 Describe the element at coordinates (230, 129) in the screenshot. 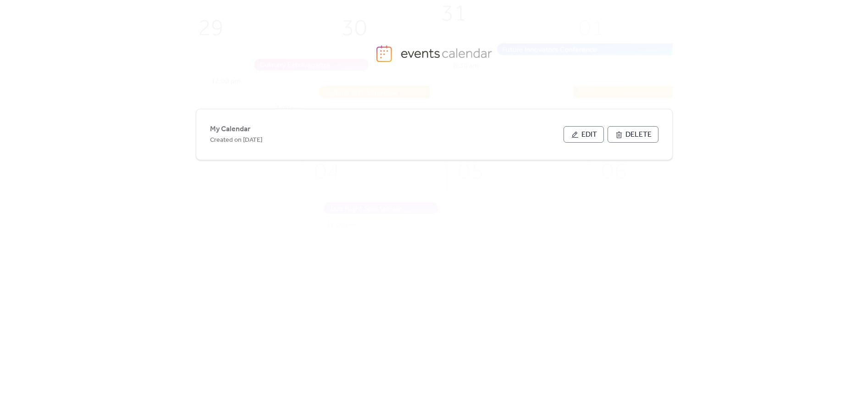

I see `span: My Calendar` at that location.